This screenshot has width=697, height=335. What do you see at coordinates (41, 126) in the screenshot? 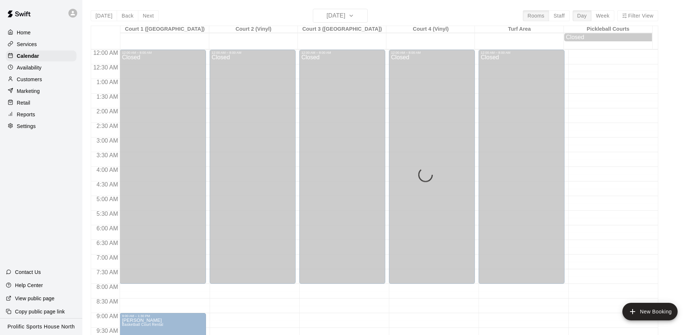
I see `a: Settings` at bounding box center [41, 126].